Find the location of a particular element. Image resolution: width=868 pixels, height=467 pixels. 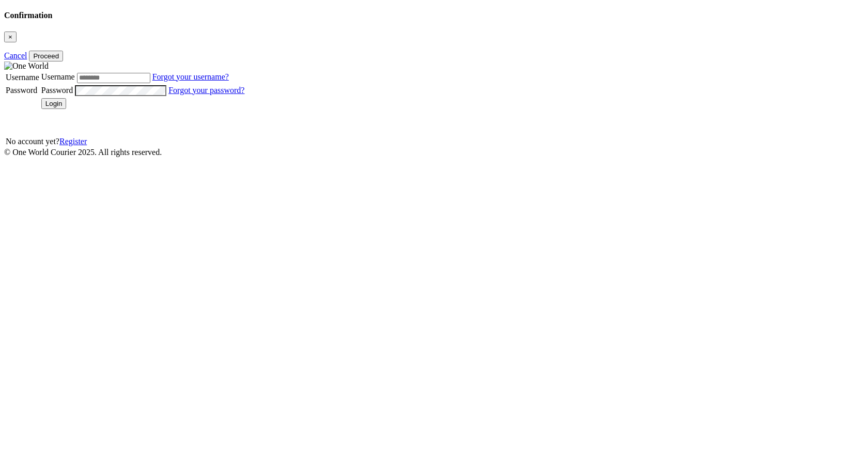

a: Forgot your username? is located at coordinates (190, 77).